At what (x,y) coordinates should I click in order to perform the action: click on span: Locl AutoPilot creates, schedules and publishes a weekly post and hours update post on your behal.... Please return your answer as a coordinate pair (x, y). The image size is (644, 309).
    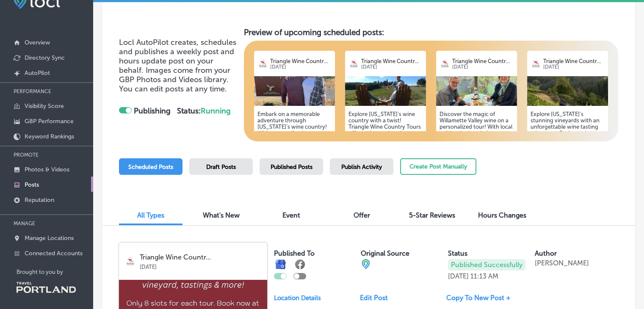
    Looking at the image, I should click on (177, 61).